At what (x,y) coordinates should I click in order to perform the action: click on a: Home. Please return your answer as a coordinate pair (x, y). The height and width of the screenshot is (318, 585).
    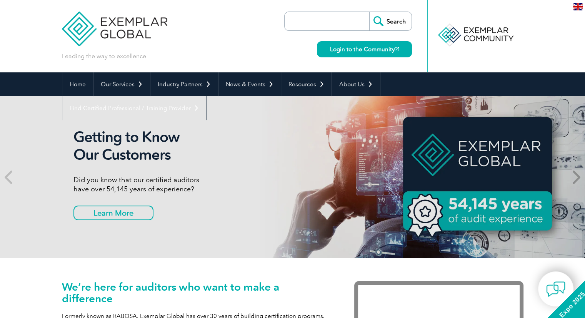
    Looking at the image, I should click on (78, 84).